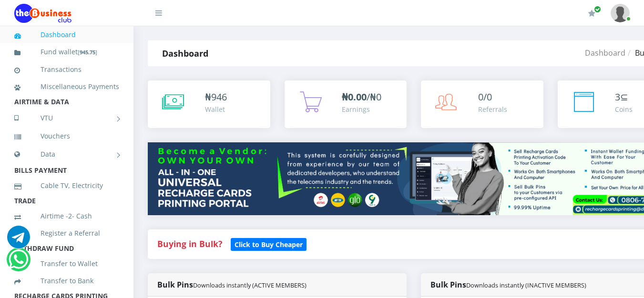 This screenshot has height=298, width=644. I want to click on a: VTU, so click(67, 118).